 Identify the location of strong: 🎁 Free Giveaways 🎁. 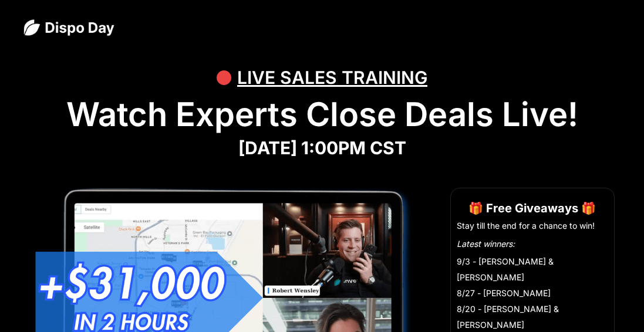
(532, 208).